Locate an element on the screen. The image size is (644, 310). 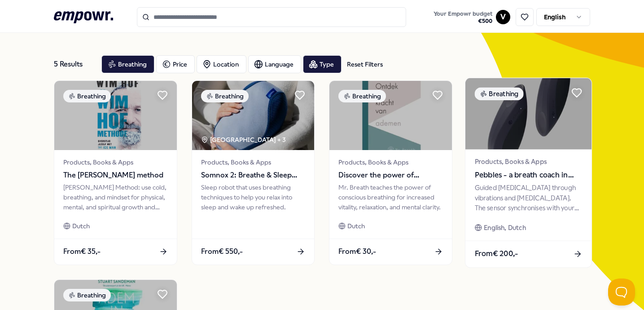
button: V is located at coordinates (503, 17).